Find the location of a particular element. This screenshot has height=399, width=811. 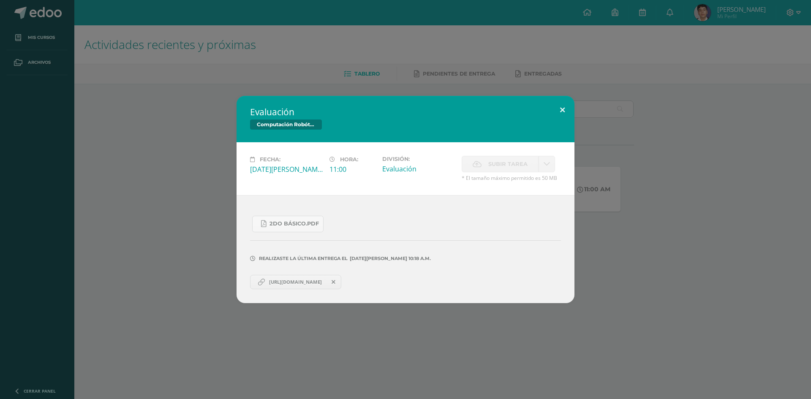

label: División: is located at coordinates (419, 159).